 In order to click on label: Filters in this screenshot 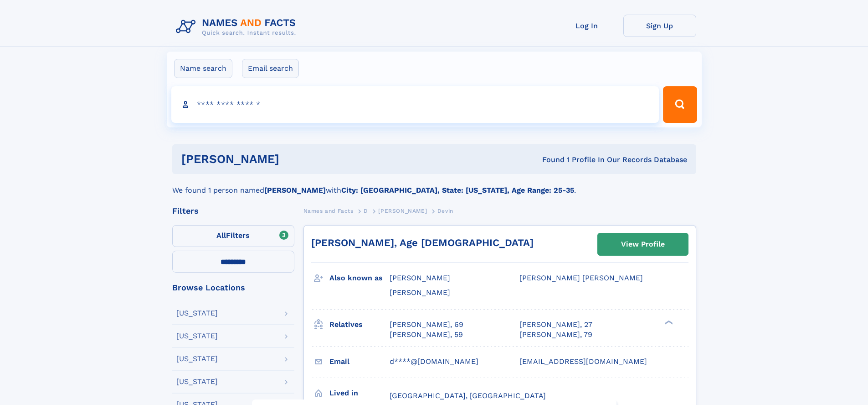, I will do `click(233, 236)`.